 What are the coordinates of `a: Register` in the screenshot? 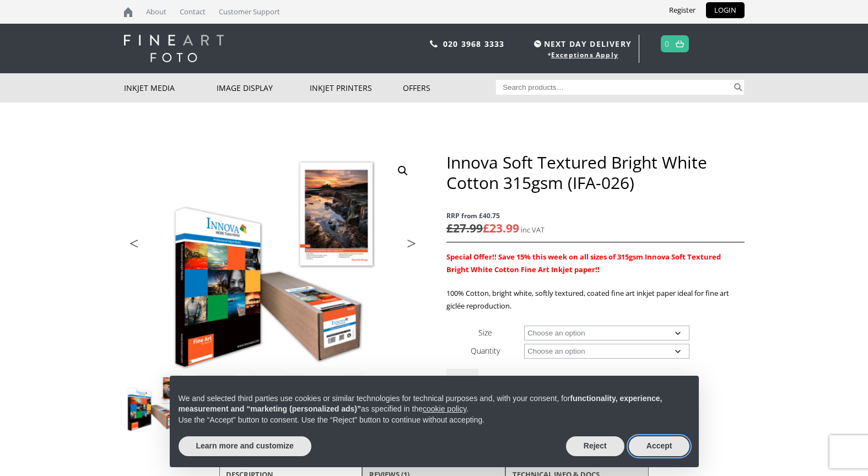 It's located at (682, 10).